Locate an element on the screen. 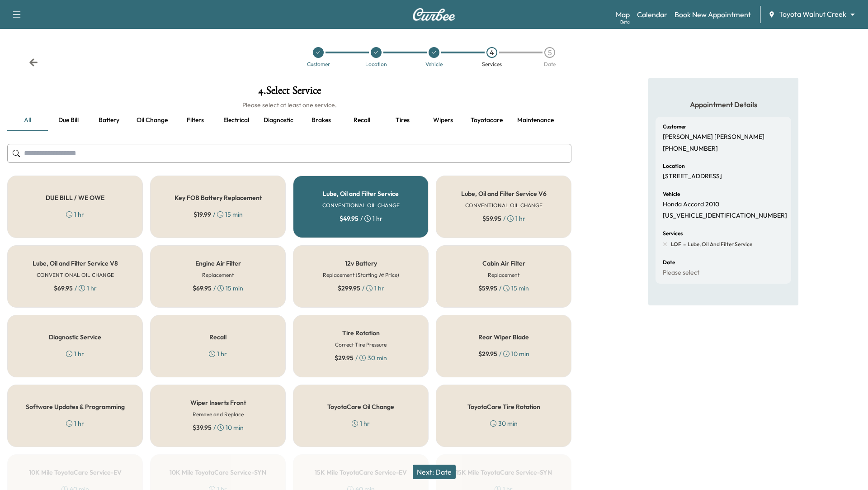 The image size is (868, 490). h6: Please select at least one service. is located at coordinates (289, 105).